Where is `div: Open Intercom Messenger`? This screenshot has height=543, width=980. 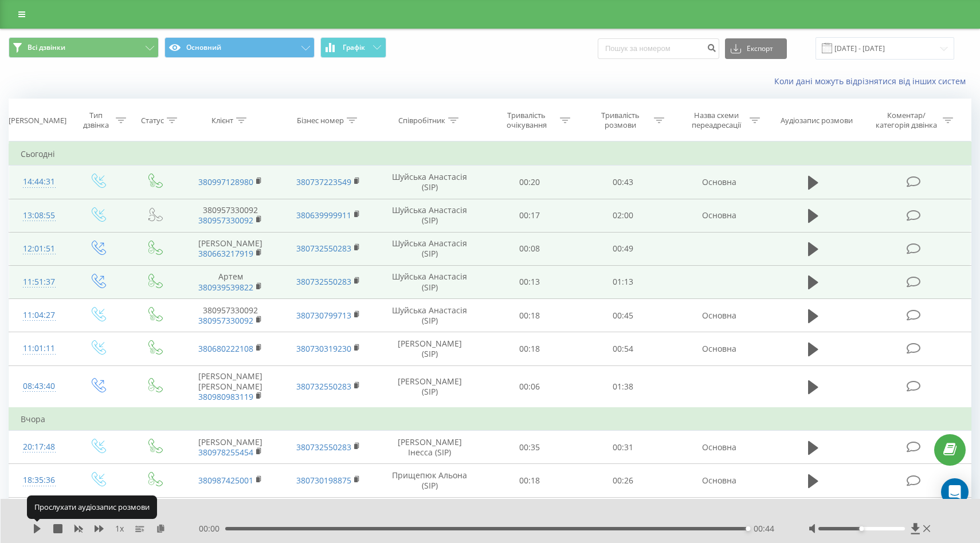 div: Open Intercom Messenger is located at coordinates (955, 492).